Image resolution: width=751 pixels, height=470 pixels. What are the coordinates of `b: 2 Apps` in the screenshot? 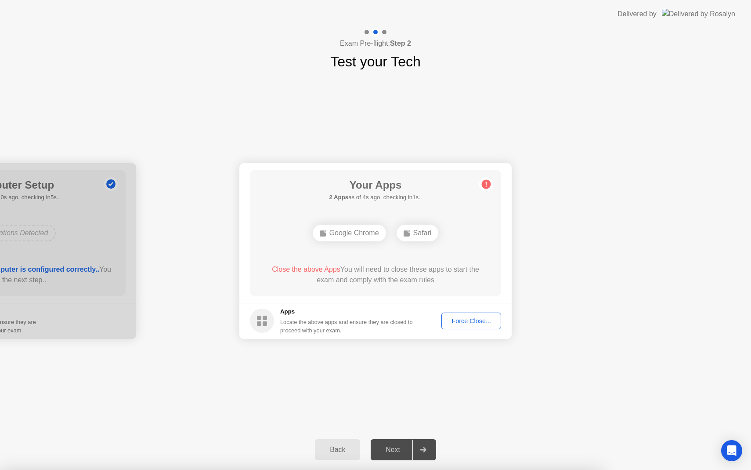 It's located at (339, 197).